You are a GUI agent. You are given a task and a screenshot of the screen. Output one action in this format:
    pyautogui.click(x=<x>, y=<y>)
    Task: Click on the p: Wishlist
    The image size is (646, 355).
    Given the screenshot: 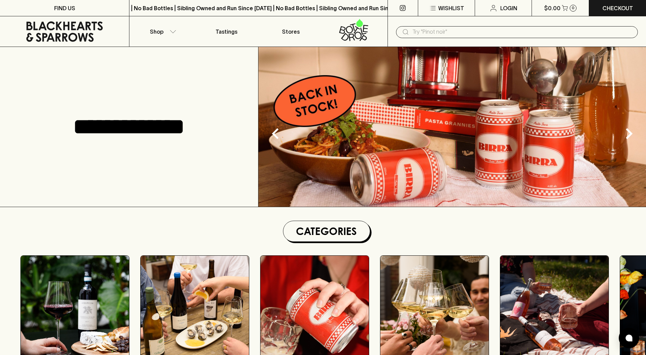 What is the action you would take?
    pyautogui.click(x=451, y=8)
    